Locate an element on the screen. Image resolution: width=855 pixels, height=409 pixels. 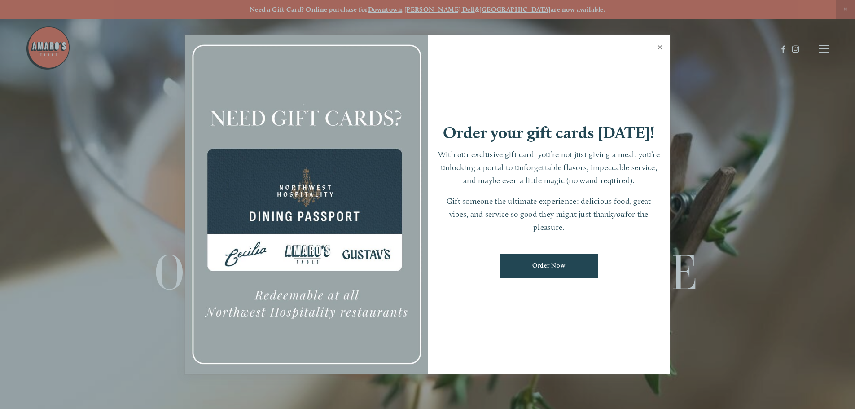
p: Gift someone the ultimate experience: delicious food, great vibes, and service so good they might... is located at coordinates (549, 214).